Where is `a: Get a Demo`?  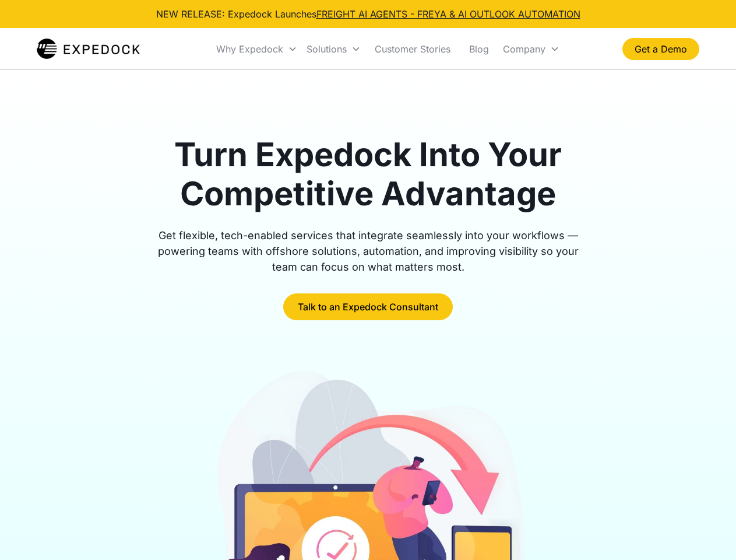 a: Get a Demo is located at coordinates (661, 49).